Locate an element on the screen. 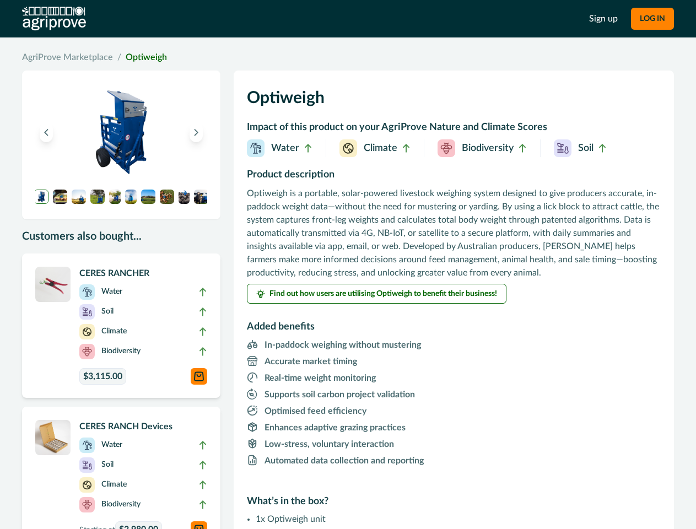  a: Optiweigh is located at coordinates (146, 57).